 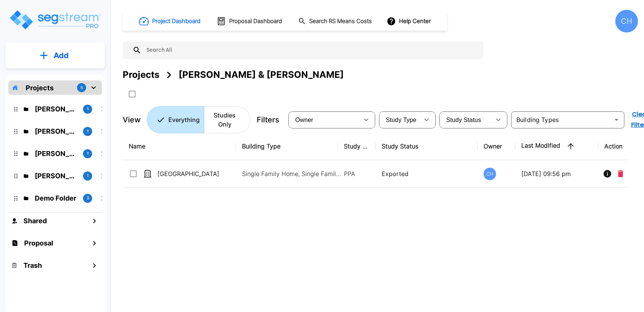 What do you see at coordinates (198, 119) in the screenshot?
I see `div: Platform` at bounding box center [198, 119].